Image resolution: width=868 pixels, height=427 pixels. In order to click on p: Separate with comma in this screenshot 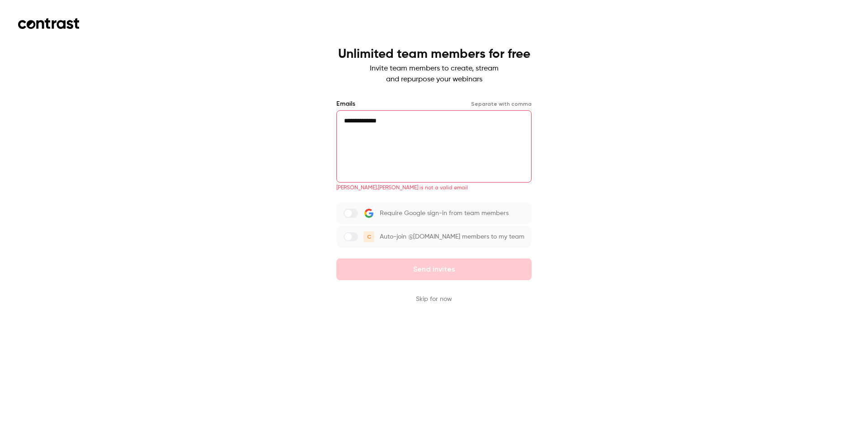, I will do `click(502, 104)`.